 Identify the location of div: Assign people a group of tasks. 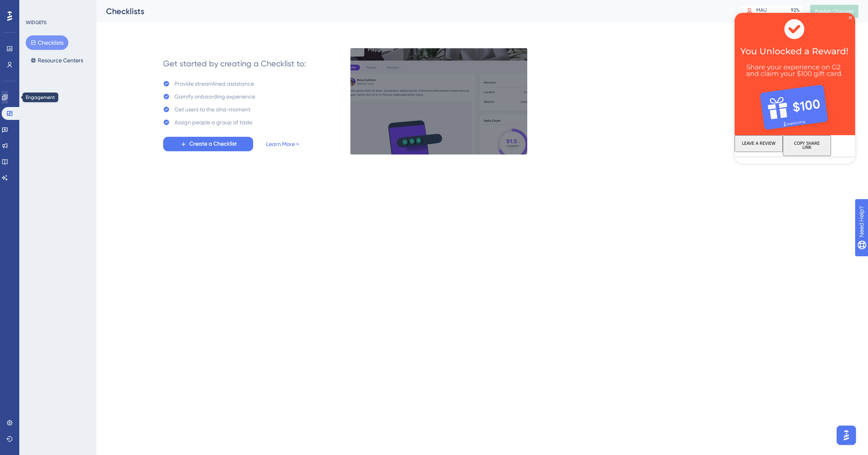
(214, 122).